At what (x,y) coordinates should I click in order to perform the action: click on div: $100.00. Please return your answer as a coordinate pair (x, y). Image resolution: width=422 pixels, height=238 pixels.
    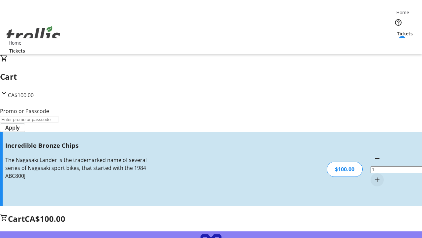
    Looking at the image, I should click on (345, 169).